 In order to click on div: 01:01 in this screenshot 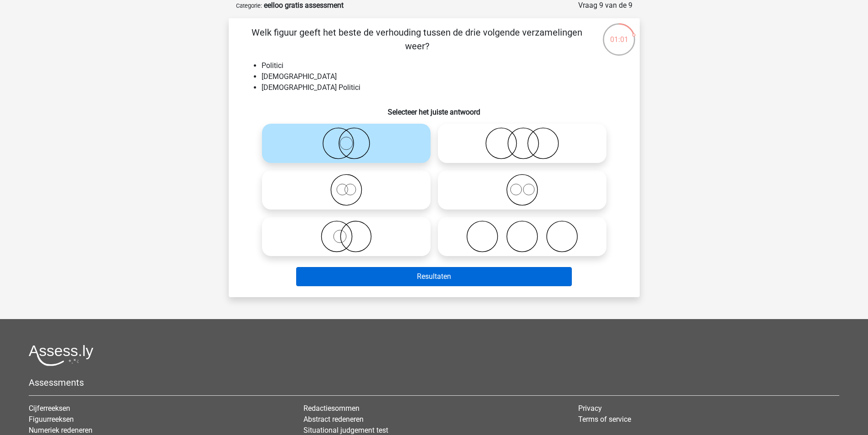, I will do `click(619, 34)`.